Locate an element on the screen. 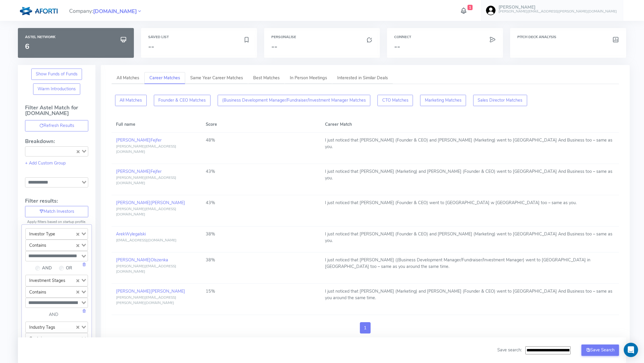 The image size is (644, 363). span: Interested in Similar Deals is located at coordinates (363, 78).